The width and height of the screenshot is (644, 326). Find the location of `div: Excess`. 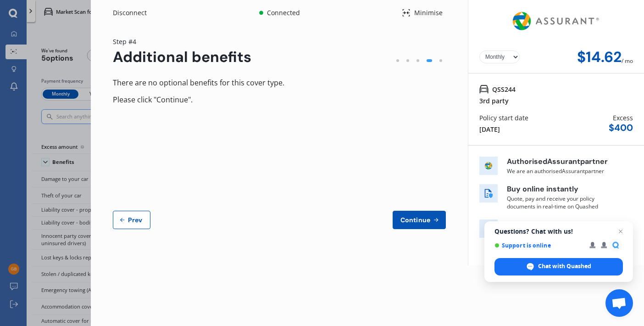

div: Excess is located at coordinates (623, 117).